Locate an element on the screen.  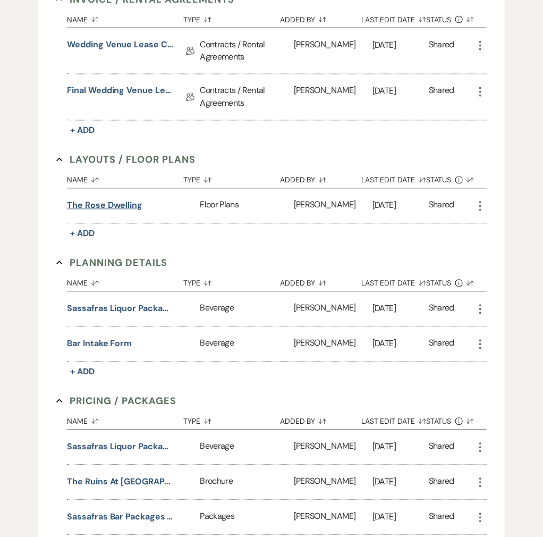
button: Layouts / Floor Plans is located at coordinates (126, 160).